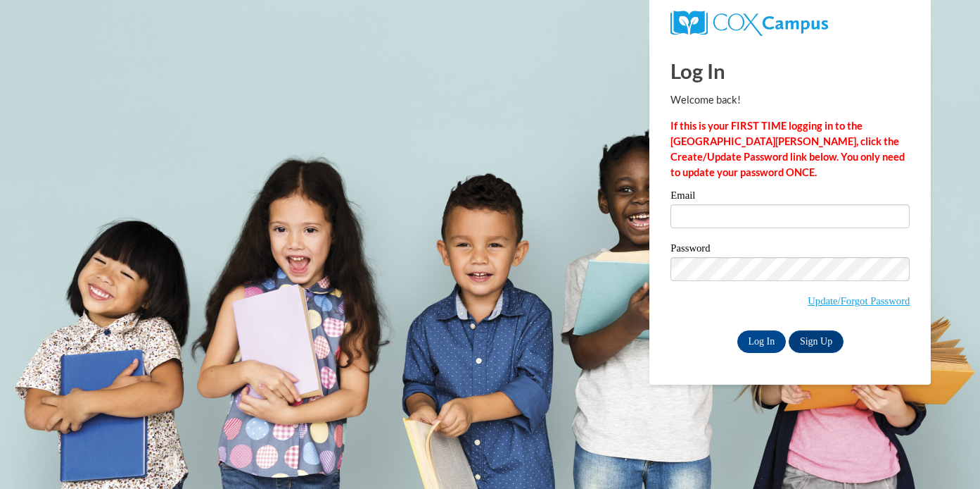 The width and height of the screenshot is (980, 489). What do you see at coordinates (749, 23) in the screenshot?
I see `img: COX Campus` at bounding box center [749, 23].